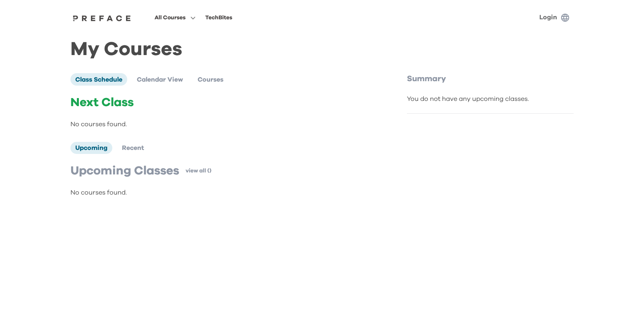  What do you see at coordinates (91, 148) in the screenshot?
I see `span: Upcoming` at bounding box center [91, 148].